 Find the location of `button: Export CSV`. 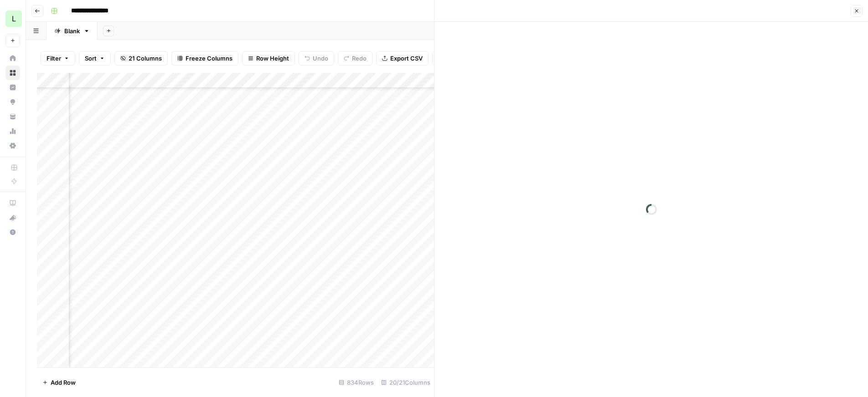

button: Export CSV is located at coordinates (402, 59).